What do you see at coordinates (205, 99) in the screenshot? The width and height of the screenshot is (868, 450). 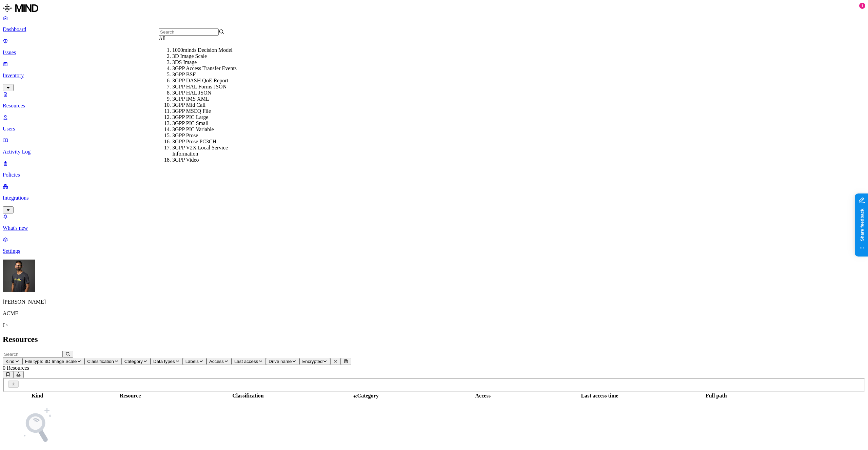 I see `div: 3GPP IMS XML` at bounding box center [205, 99].